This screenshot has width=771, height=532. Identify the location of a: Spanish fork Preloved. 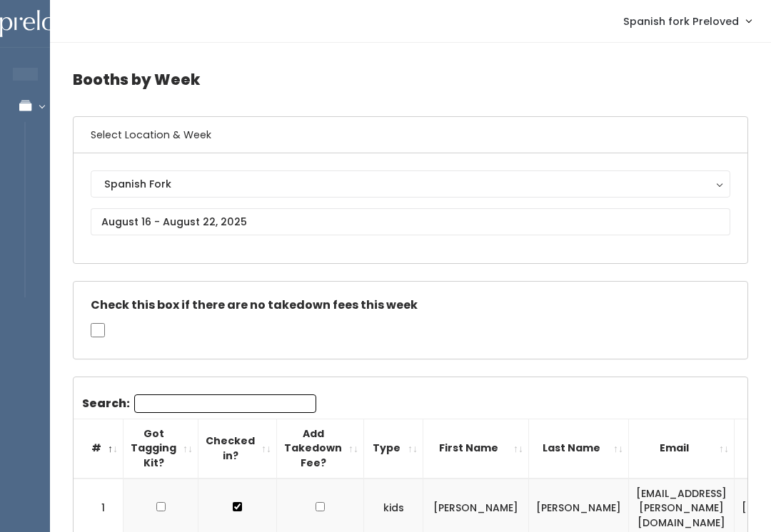
(686, 21).